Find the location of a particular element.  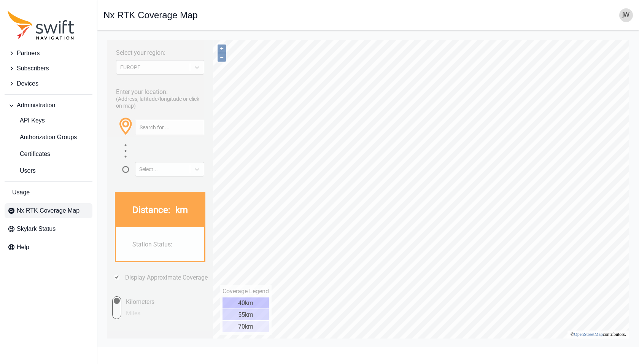

span: Nx RTK Coverage Map is located at coordinates (48, 211).